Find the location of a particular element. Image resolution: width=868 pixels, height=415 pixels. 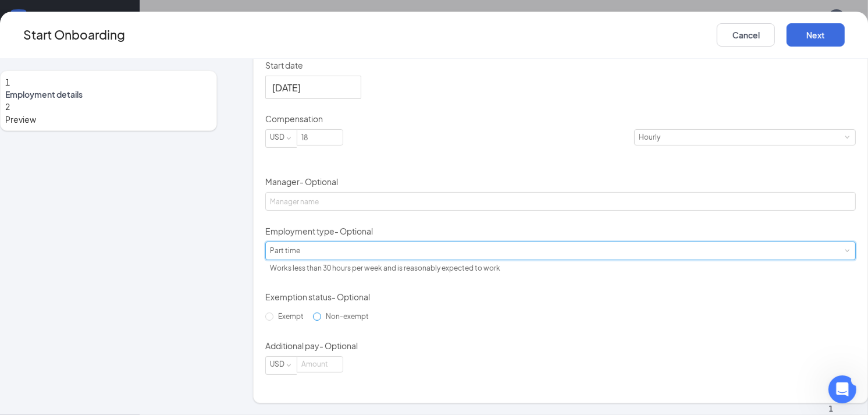

div: Part time is located at coordinates (385, 251).